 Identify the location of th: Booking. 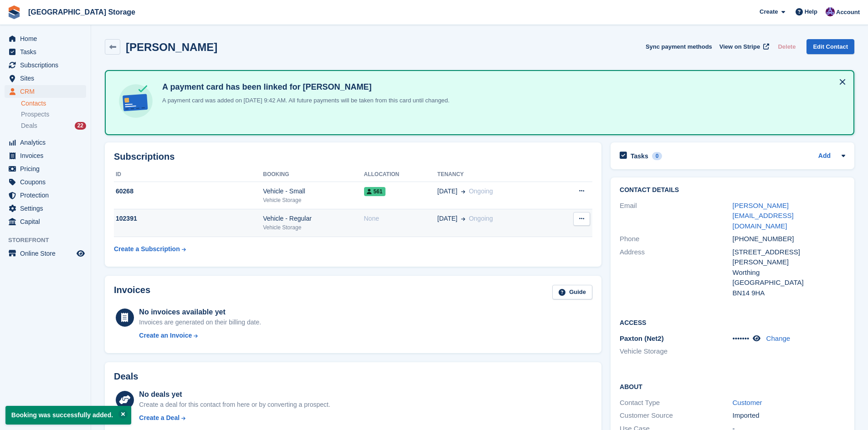
(313, 175).